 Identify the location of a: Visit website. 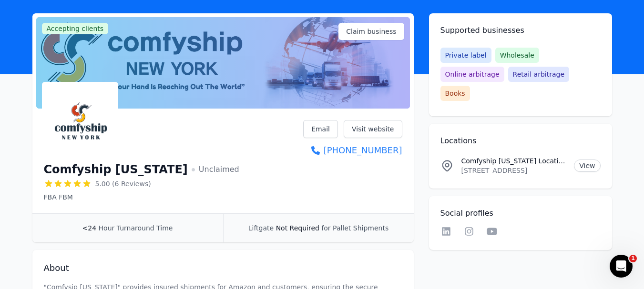
(373, 129).